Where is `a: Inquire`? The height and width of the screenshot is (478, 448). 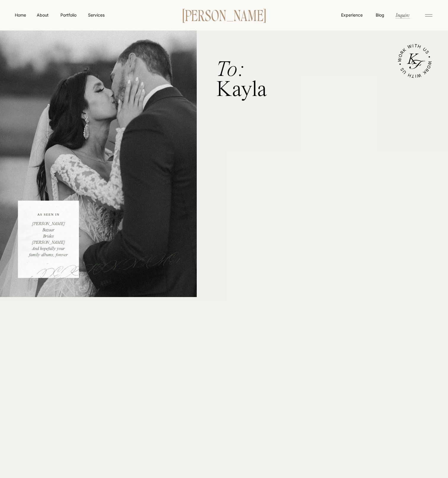
a: Inquire is located at coordinates (402, 15).